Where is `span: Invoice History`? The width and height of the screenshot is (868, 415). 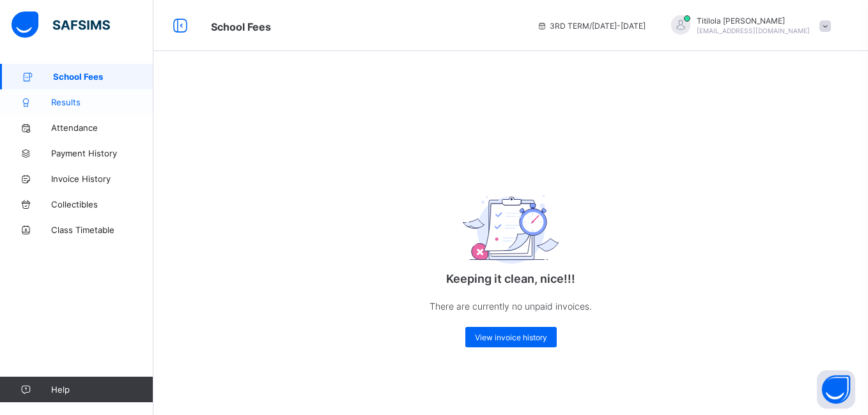 span: Invoice History is located at coordinates (102, 179).